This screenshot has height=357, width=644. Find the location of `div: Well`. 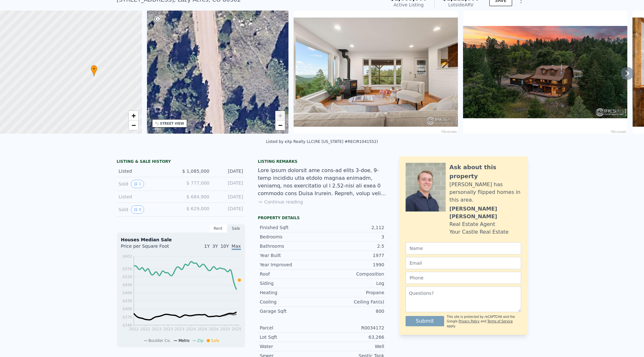

div: Well is located at coordinates (354, 346).